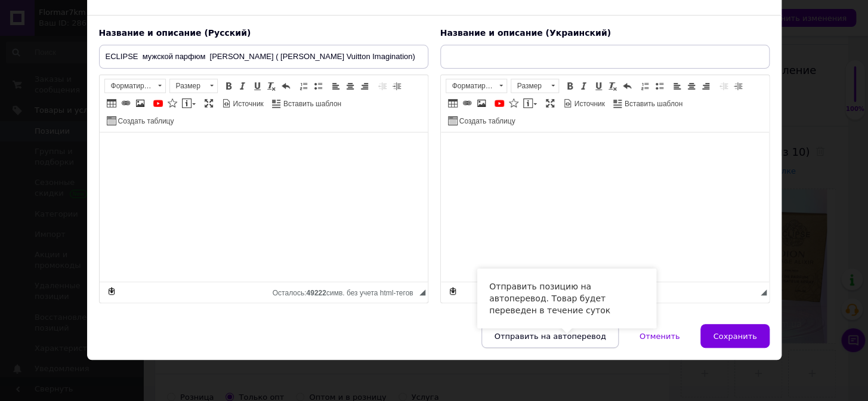 The height and width of the screenshot is (401, 868). I want to click on span: Сохранить, so click(734, 336).